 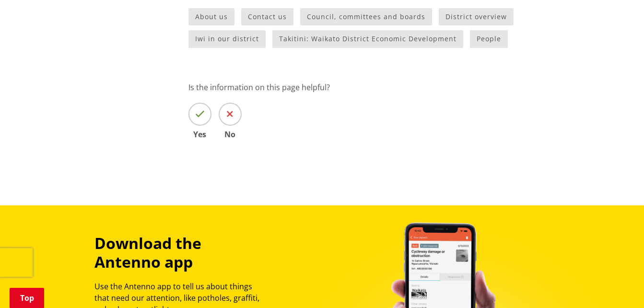 I want to click on p: Is the information on this page helpful?, so click(x=393, y=87).